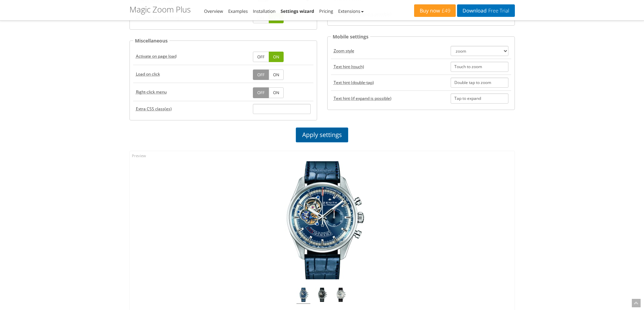 Image resolution: width=644 pixels, height=310 pixels. Describe the element at coordinates (238, 11) in the screenshot. I see `a: Examples` at that location.